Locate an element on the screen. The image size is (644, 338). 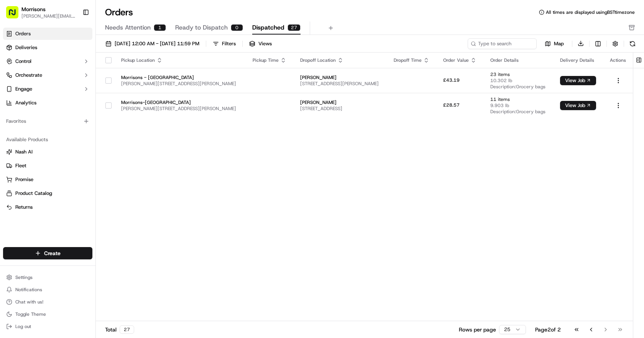
div: Available Products is located at coordinates (47, 140).